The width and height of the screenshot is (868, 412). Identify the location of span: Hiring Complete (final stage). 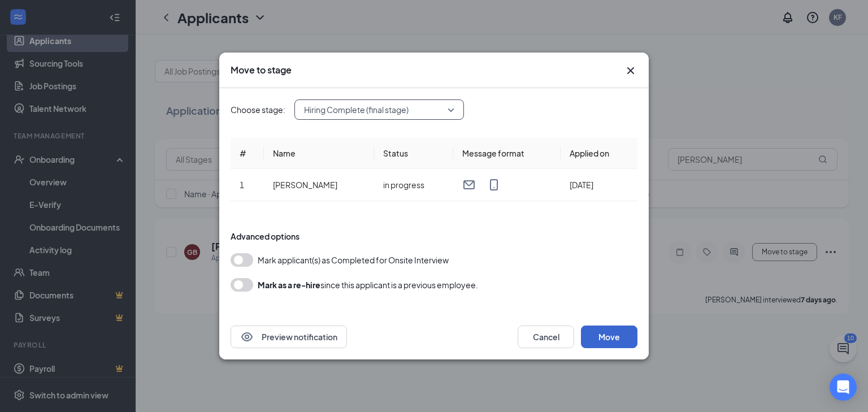
(356, 110).